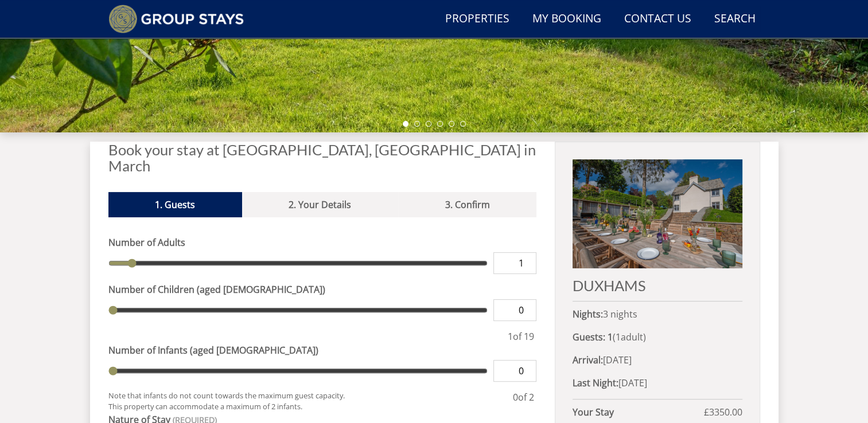  What do you see at coordinates (589, 337) in the screenshot?
I see `strong: Guests:` at bounding box center [589, 337].